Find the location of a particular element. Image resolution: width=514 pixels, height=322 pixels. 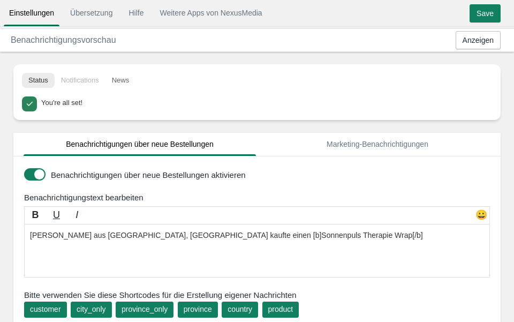

button: News is located at coordinates (121, 80).